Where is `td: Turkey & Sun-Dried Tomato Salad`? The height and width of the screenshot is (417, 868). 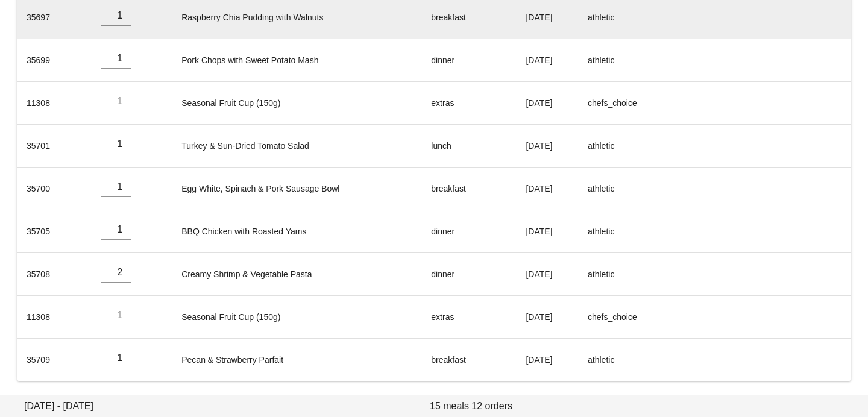
td: Turkey & Sun-Dried Tomato Salad is located at coordinates (297, 146).